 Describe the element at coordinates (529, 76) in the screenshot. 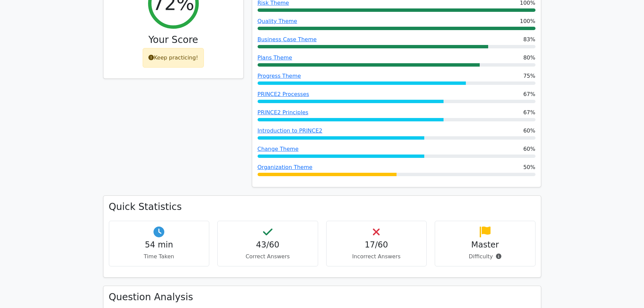

I see `span: 75%` at that location.